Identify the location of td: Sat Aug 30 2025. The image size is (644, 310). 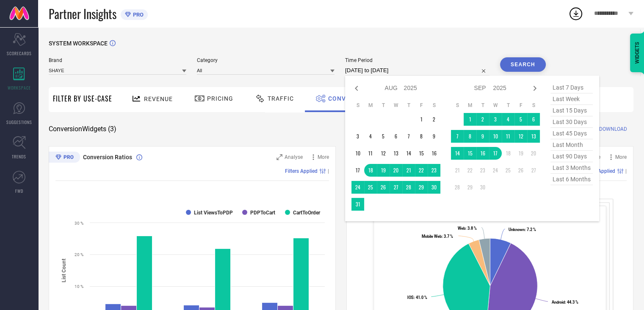
(434, 188).